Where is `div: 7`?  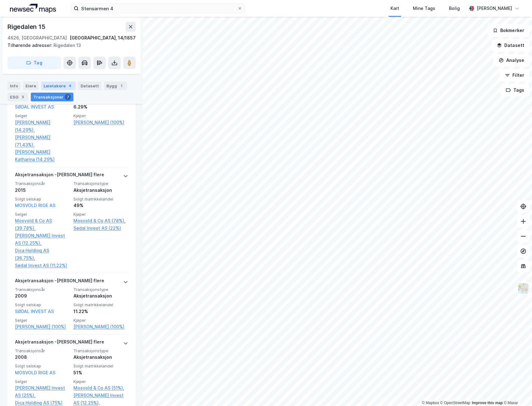
div: 7 is located at coordinates (68, 97).